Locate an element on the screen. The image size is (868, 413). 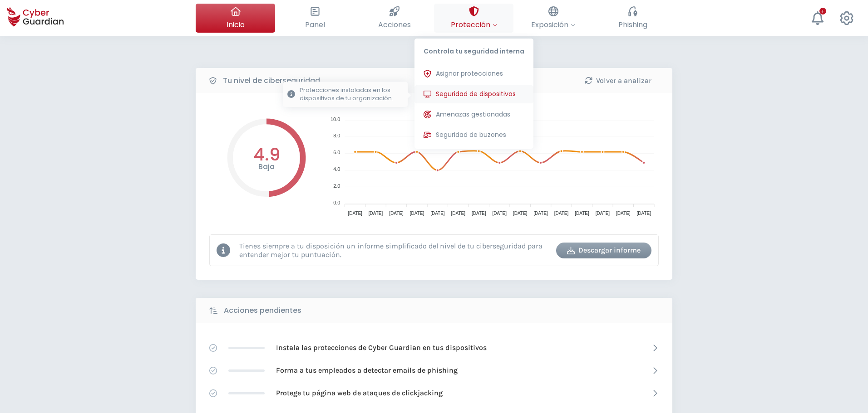
tspan: 6.0 is located at coordinates (337, 153).